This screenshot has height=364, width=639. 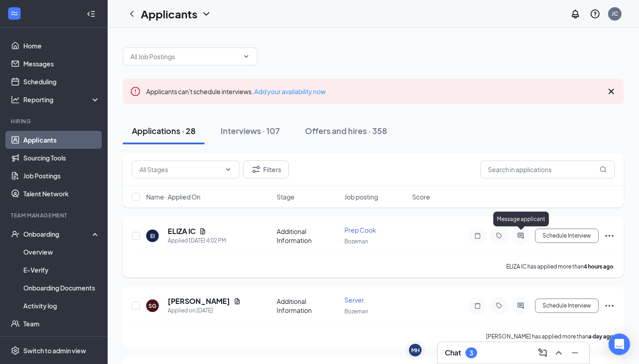 What do you see at coordinates (15, 350) in the screenshot?
I see `svg: Settings` at bounding box center [15, 350].